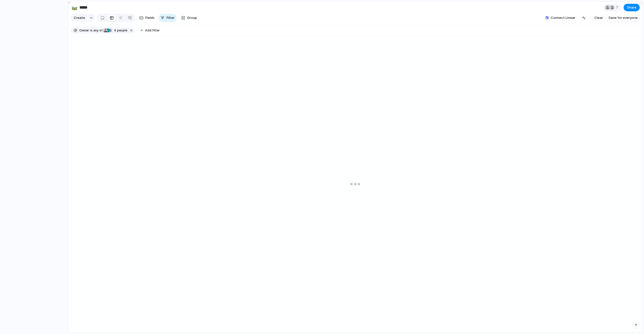 This screenshot has width=644, height=334. What do you see at coordinates (618, 8) in the screenshot?
I see `span: 7` at bounding box center [618, 8].